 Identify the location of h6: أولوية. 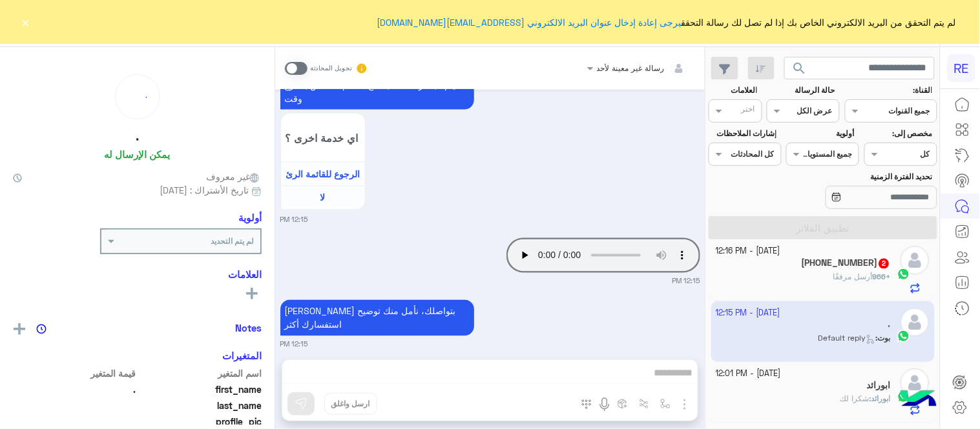
(250, 217).